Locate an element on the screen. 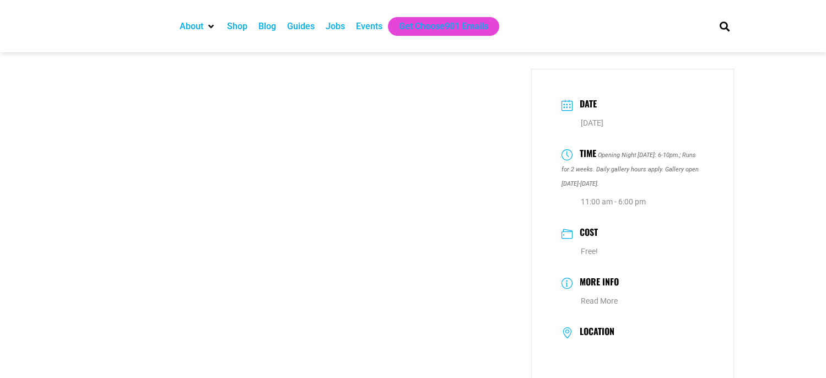 This screenshot has width=826, height=378. a: Read More is located at coordinates (599, 301).